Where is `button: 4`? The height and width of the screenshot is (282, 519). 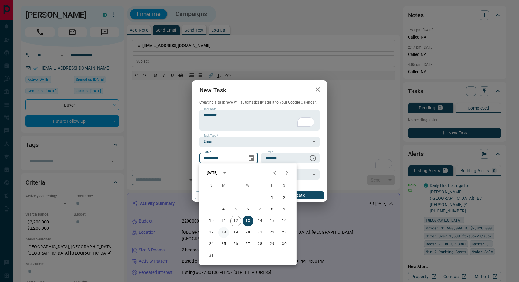 button: 4 is located at coordinates (224, 209).